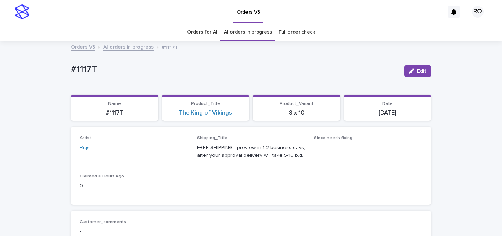 Image resolution: width=502 pixels, height=236 pixels. Describe the element at coordinates (297, 104) in the screenshot. I see `span: Product_Variant` at that location.